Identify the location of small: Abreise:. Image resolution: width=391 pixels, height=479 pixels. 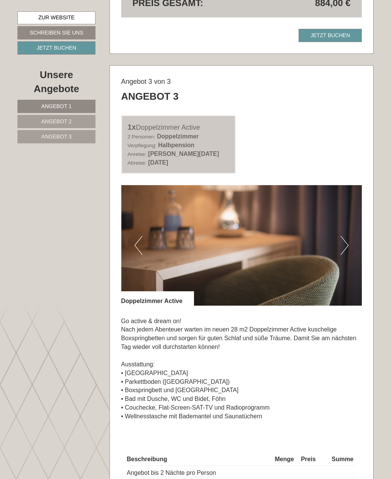
(137, 163).